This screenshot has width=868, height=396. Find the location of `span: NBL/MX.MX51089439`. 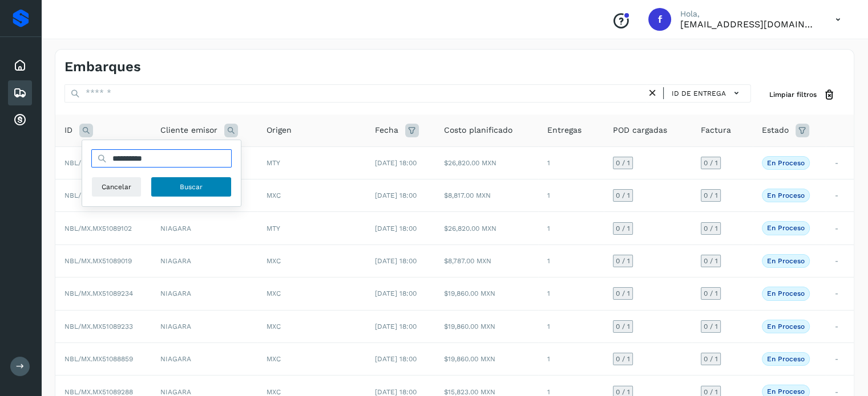

span: NBL/MX.MX51089439 is located at coordinates (99, 163).